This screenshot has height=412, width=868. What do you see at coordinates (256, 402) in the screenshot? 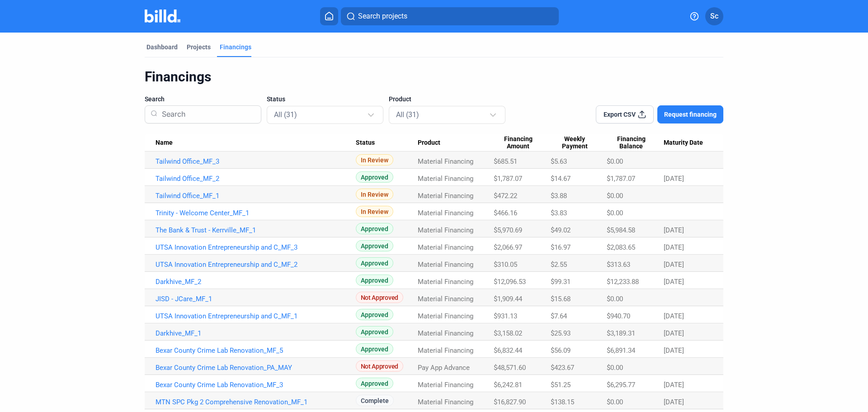
I see `a: MTN SPC Pkg 2 Comprehensive Renovation_MF_1` at bounding box center [256, 402].